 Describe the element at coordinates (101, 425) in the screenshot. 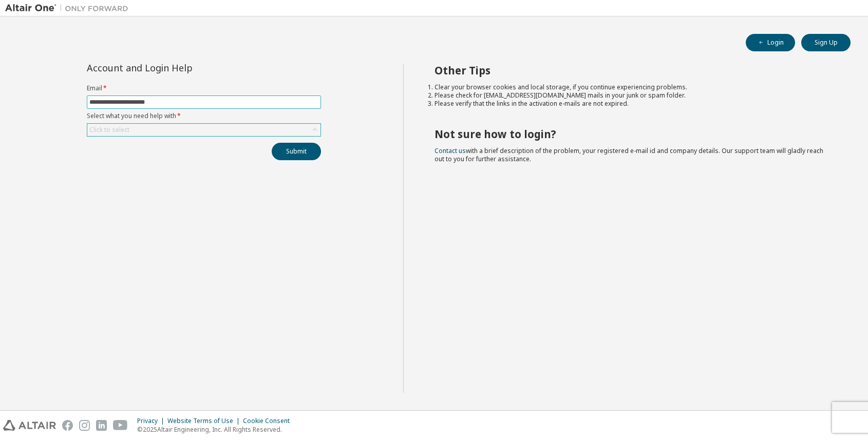

I see `img: linkedin.svg` at that location.